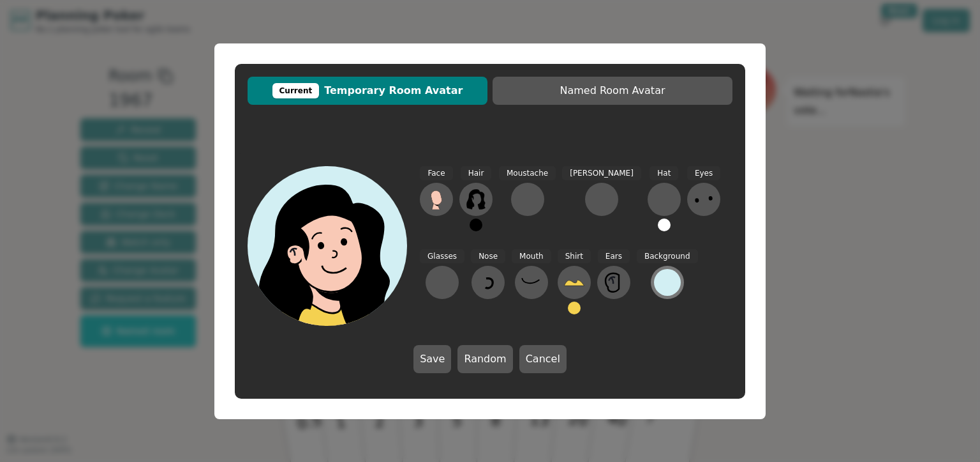  Describe the element at coordinates (613, 91) in the screenshot. I see `button: Named Room Avatar` at that location.